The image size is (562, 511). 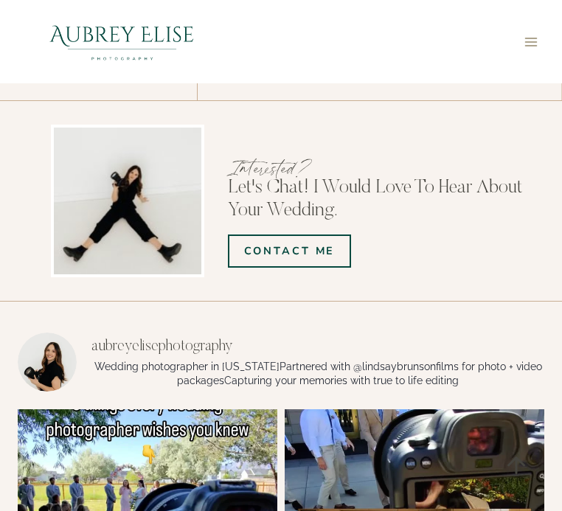 I want to click on a: COntact Me, so click(x=290, y=251).